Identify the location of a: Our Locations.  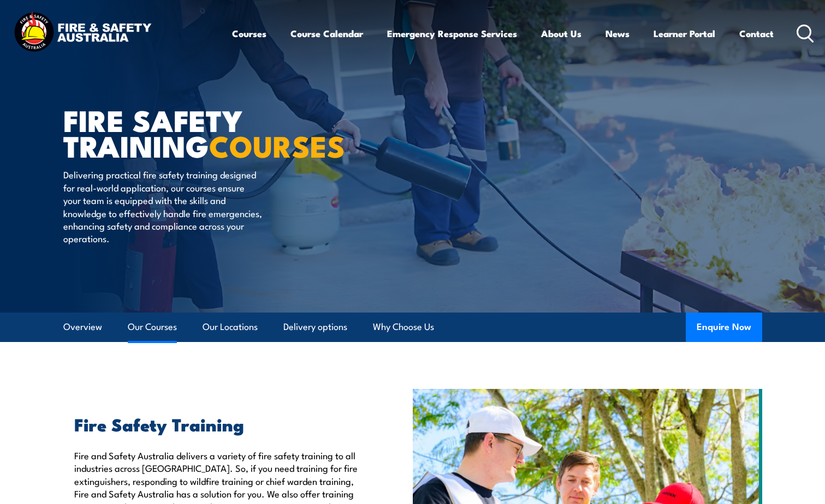
(230, 327).